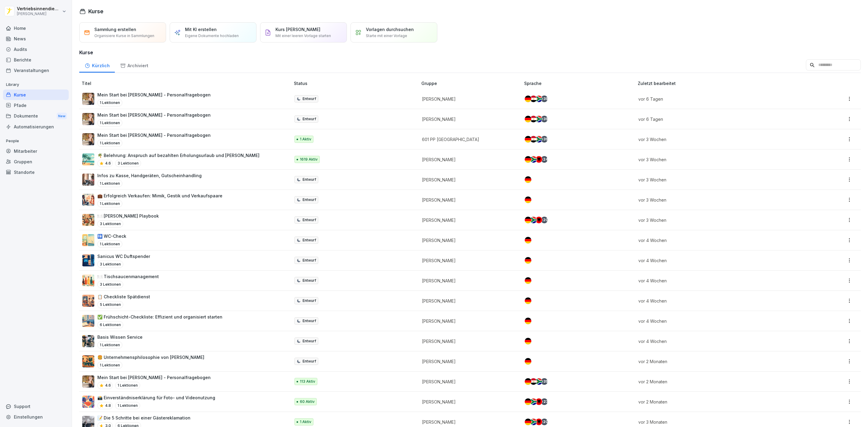 The width and height of the screenshot is (868, 427). I want to click on div: Standorte, so click(36, 172).